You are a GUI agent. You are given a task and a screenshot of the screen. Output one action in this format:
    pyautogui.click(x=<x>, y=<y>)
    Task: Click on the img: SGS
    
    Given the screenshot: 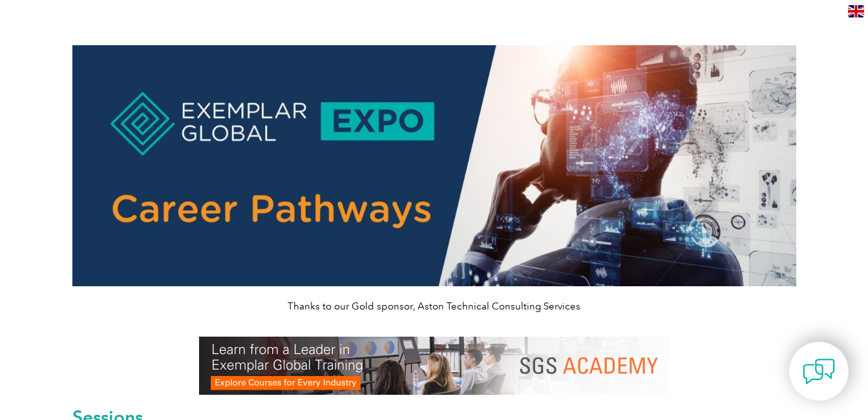 What is the action you would take?
    pyautogui.click(x=434, y=366)
    